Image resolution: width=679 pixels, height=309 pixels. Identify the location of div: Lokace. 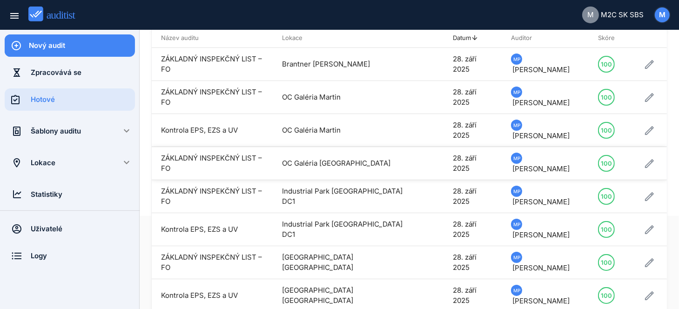
(70, 163).